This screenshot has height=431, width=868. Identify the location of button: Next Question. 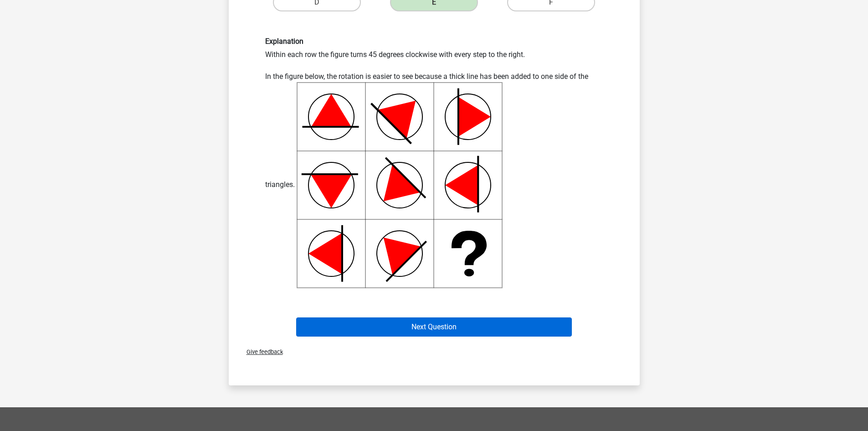
(434, 327).